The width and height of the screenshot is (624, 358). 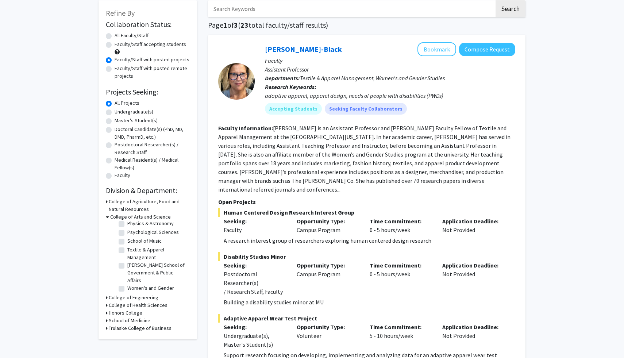 What do you see at coordinates (122, 175) in the screenshot?
I see `label: Faculty` at bounding box center [122, 175].